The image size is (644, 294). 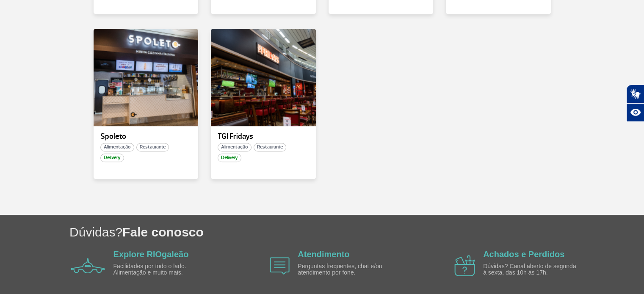 I want to click on h1: Dúvidas?, so click(x=356, y=231).